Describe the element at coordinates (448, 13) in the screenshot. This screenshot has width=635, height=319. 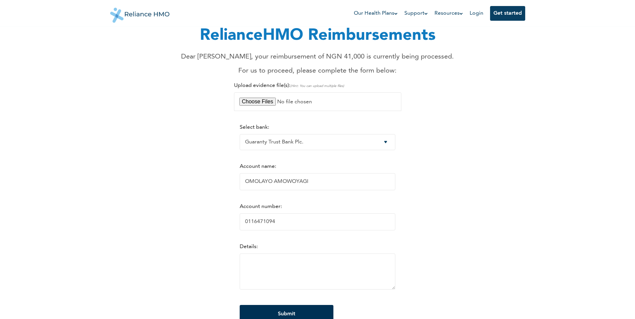
I see `a: Resources` at that location.